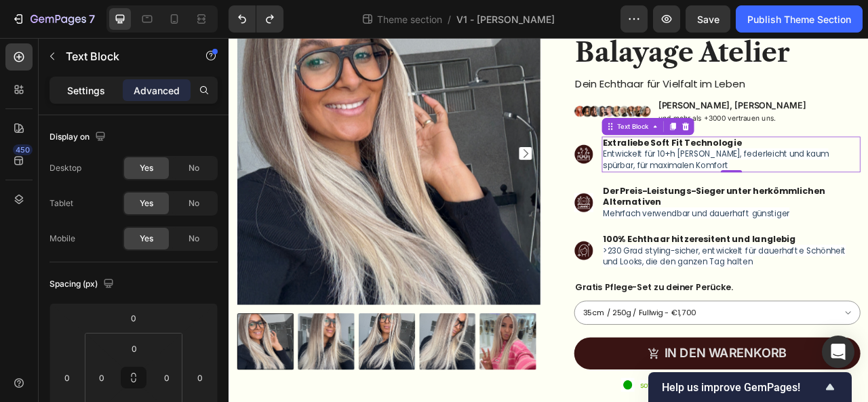  I want to click on img: gempages_488035880854881292-c9d7568a-d7f6-4c75-ac9e-f9dade6ab8c5.webp, so click(452, 148).